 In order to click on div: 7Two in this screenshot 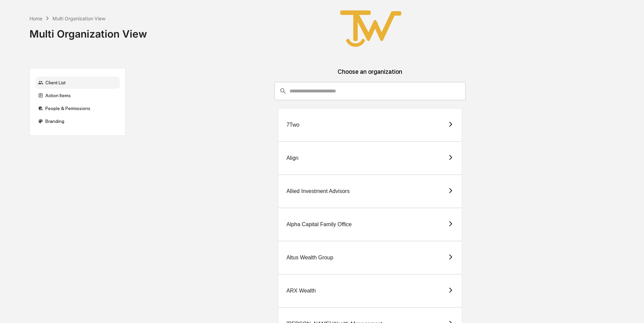, I will do `click(293, 124)`.